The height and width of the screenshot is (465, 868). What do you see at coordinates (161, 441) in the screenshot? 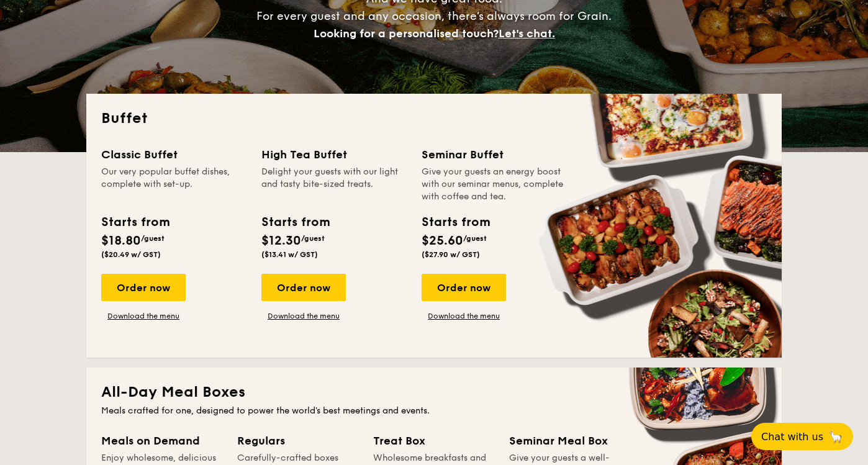
I see `div: Meals on Demand` at bounding box center [161, 441].